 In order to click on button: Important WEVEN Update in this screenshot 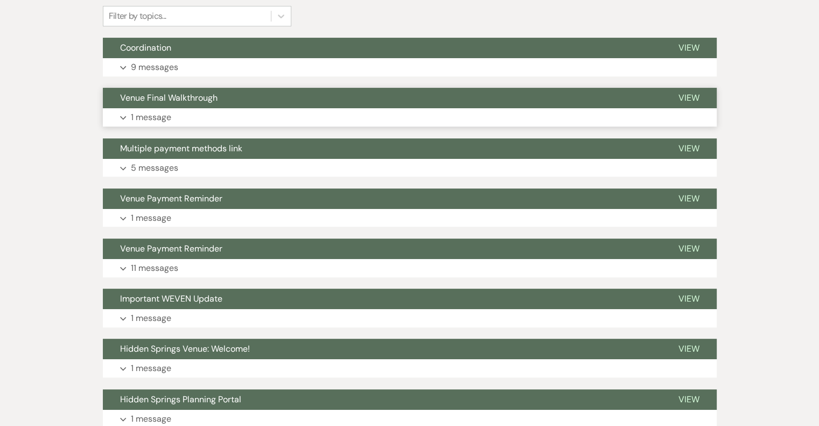, I will do `click(382, 299)`.